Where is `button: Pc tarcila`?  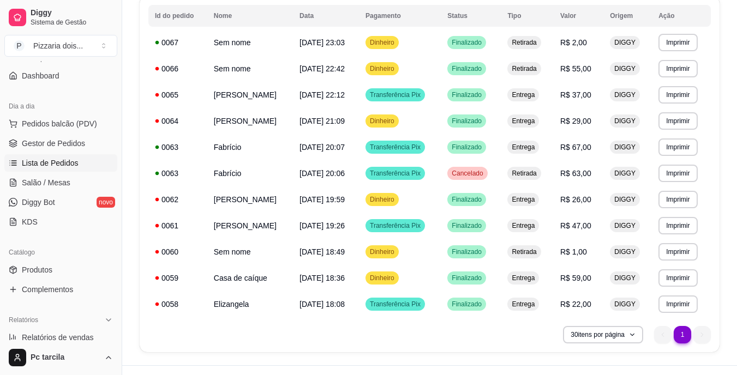
button: Pc tarcila is located at coordinates (61, 358).